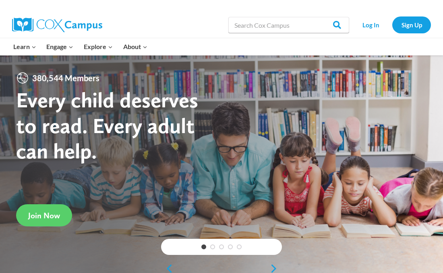  I want to click on a: Sign Up, so click(411, 25).